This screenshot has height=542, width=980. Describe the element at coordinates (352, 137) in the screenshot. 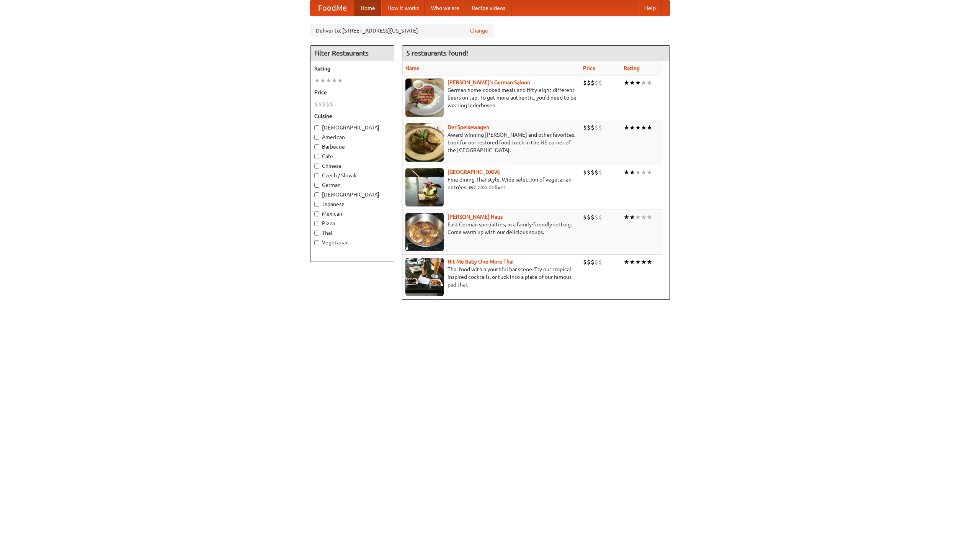

I see `label: American` at that location.